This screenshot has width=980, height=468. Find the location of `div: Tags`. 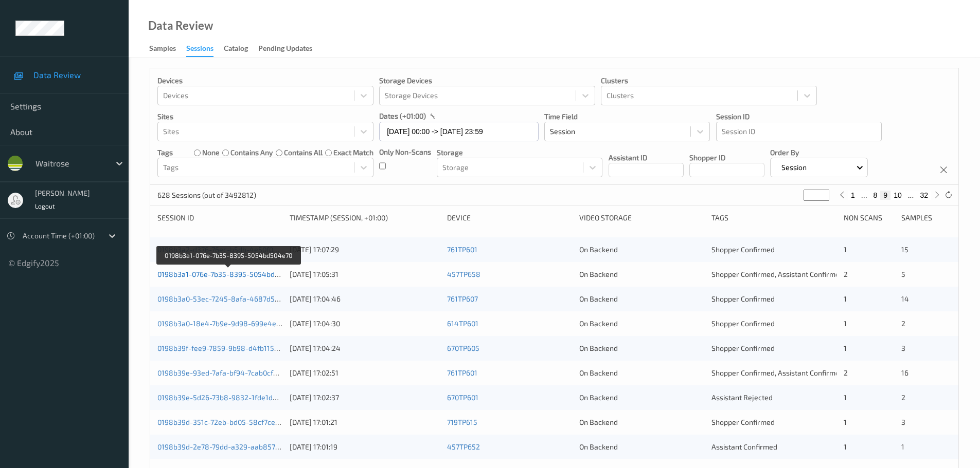

div: Tags is located at coordinates (773, 218).